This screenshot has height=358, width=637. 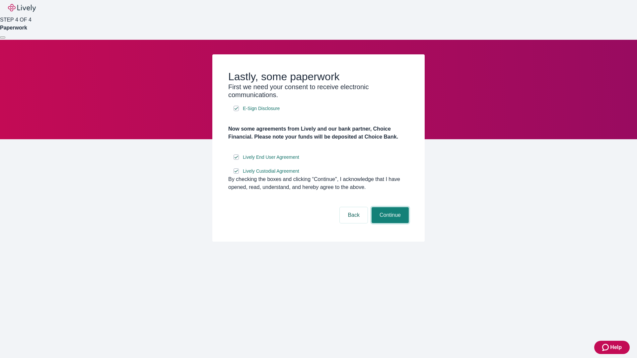 I want to click on img: Lively, so click(x=22, y=8).